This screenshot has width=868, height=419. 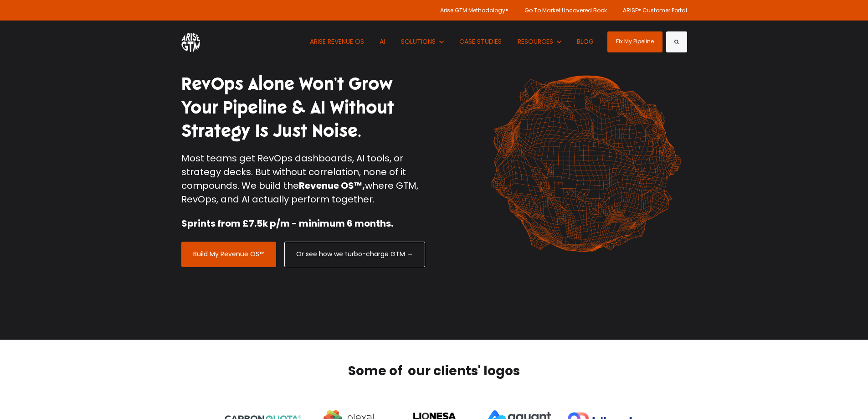 I want to click on button: Search, so click(x=676, y=42).